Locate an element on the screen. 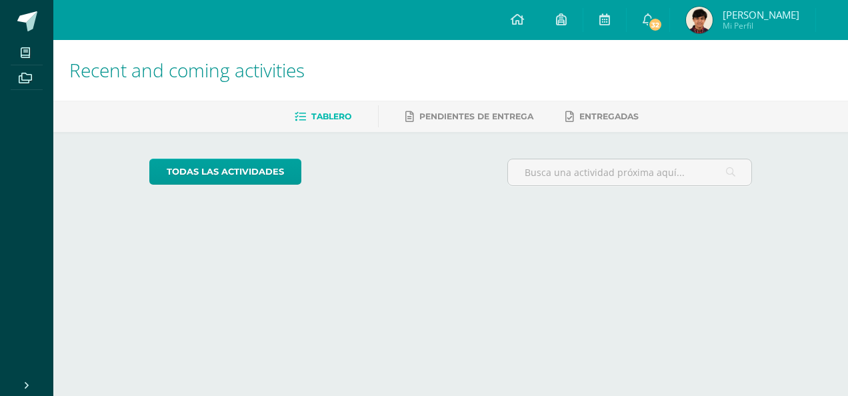  span: Entregadas is located at coordinates (609, 116).